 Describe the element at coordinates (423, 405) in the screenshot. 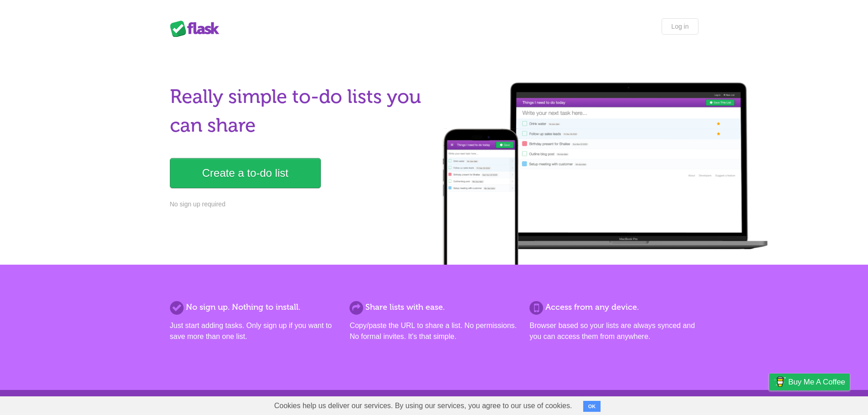

I see `span: Cookies help us deliver our services. By using our services, you agree to our use of cookies.` at that location.